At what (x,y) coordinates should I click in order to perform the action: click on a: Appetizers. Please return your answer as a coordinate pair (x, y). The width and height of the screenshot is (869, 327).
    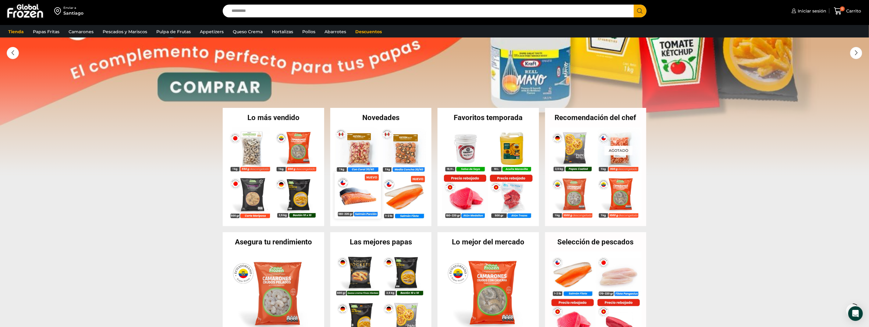
    Looking at the image, I should click on (212, 32).